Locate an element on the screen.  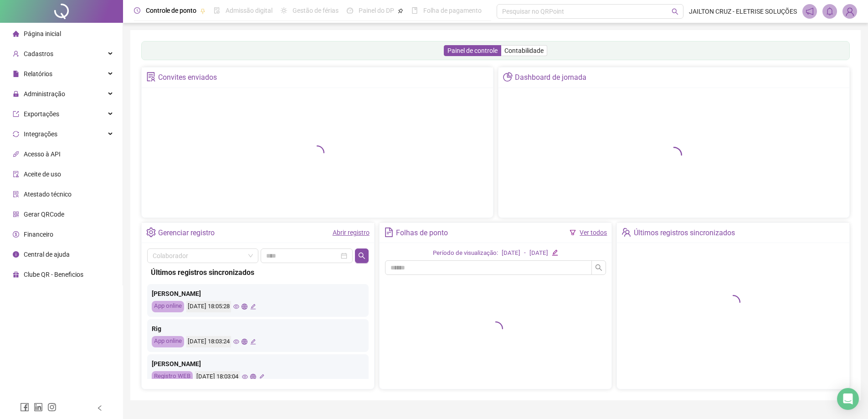
span: Folha de pagamento is located at coordinates (453, 11).